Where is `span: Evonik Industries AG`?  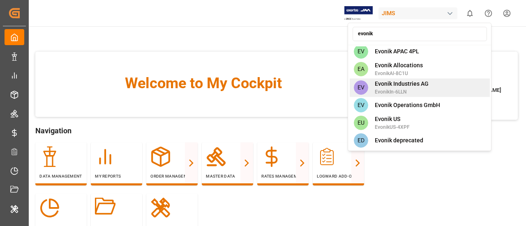
span: Evonik Industries AG is located at coordinates (401, 84).